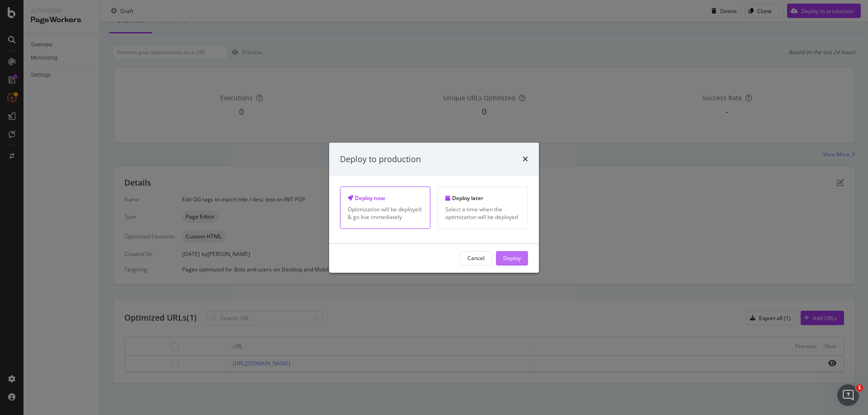 This screenshot has width=868, height=415. What do you see at coordinates (525, 159) in the screenshot?
I see `div: times` at bounding box center [525, 159].